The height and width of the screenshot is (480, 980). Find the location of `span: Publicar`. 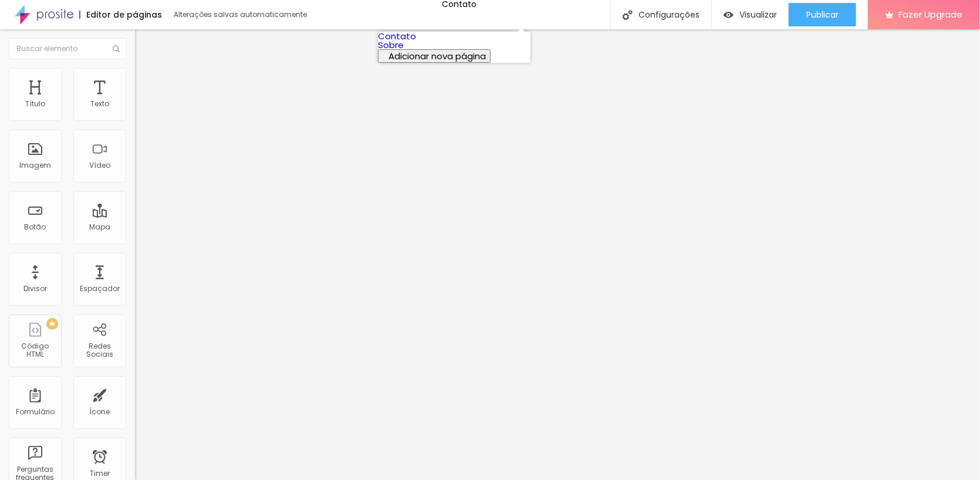

span: Publicar is located at coordinates (822, 15).